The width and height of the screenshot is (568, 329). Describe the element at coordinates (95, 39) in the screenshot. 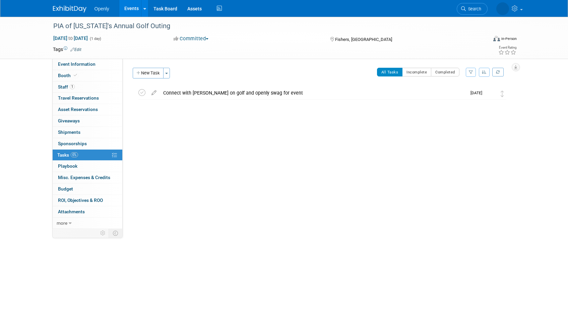

I see `span: (1 day)` at that location.